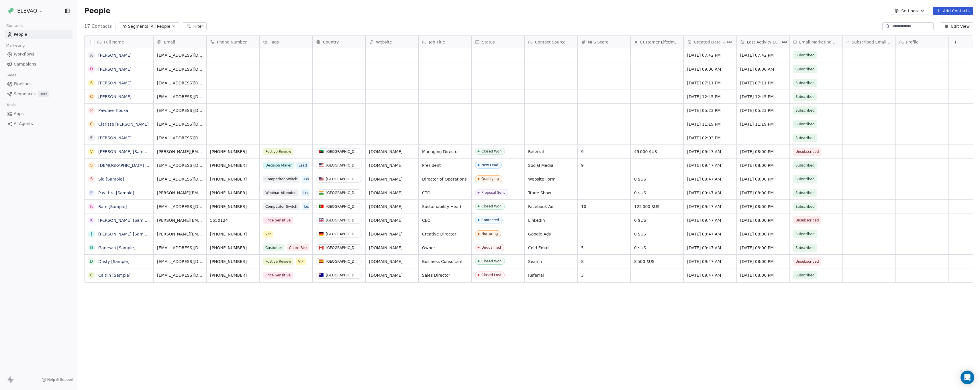  What do you see at coordinates (24, 54) in the screenshot?
I see `span: Workflows` at bounding box center [24, 54].